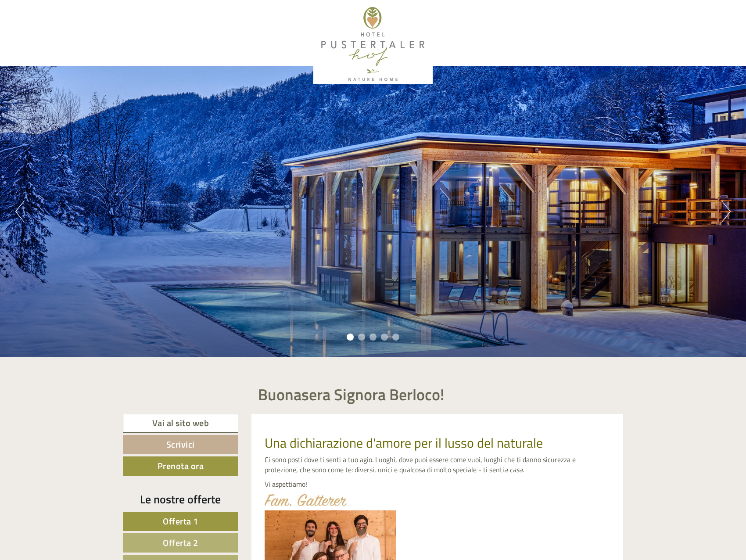 The width and height of the screenshot is (746, 560). Describe the element at coordinates (437, 484) in the screenshot. I see `p: Vi aspettiamo!` at that location.